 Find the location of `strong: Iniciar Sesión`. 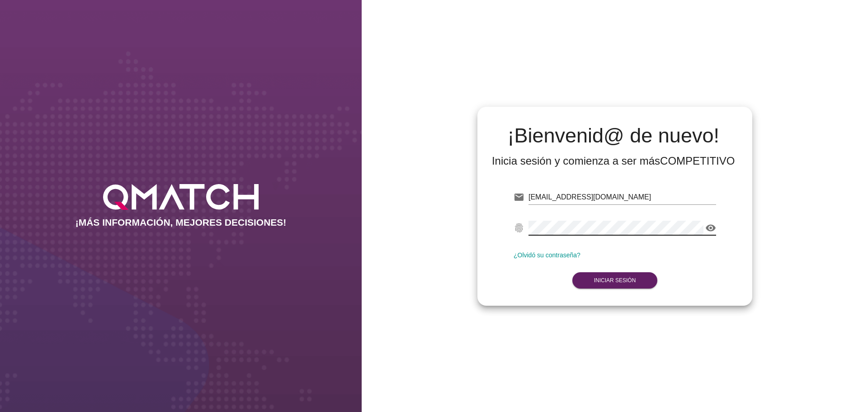

strong: Iniciar Sesión is located at coordinates (615, 280).